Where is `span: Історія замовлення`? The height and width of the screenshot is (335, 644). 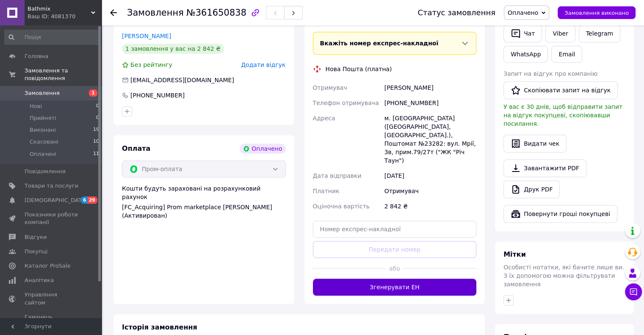 span: Історія замовлення is located at coordinates (160, 326).